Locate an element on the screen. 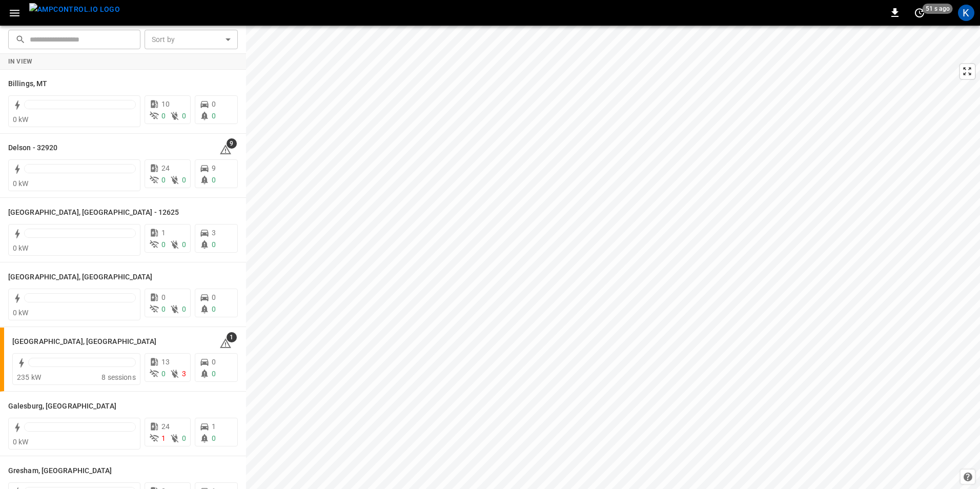  span: 51 s ago is located at coordinates (937, 9).